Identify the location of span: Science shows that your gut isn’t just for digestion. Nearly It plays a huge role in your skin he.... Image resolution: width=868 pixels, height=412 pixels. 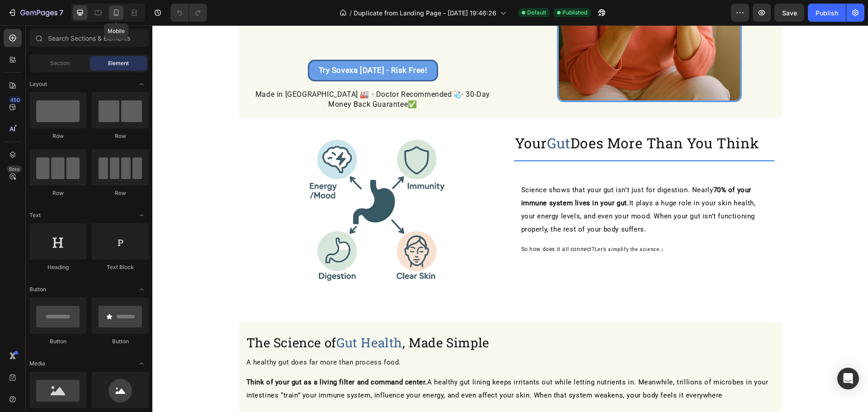
(486, 184).